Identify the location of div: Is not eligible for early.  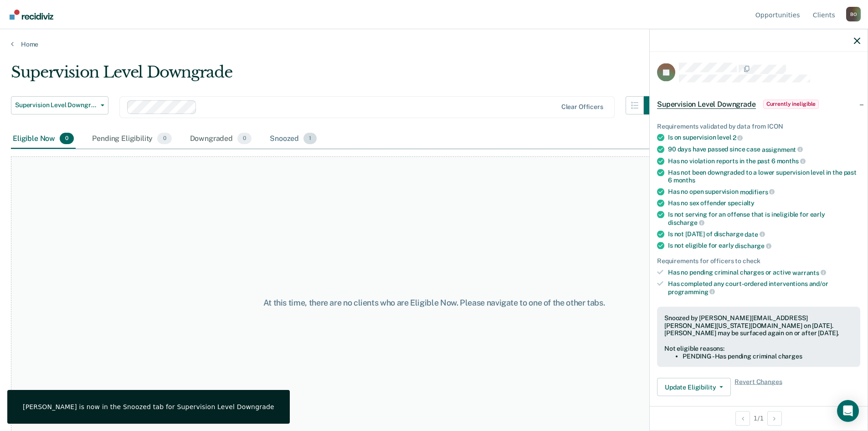
(764, 246).